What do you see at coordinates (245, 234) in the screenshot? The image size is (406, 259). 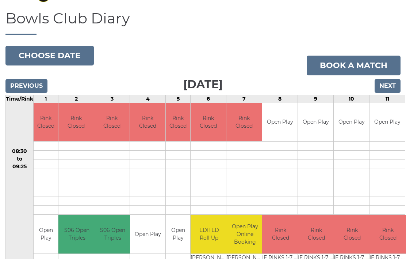 I see `td: Open Play Online Booking` at bounding box center [245, 234].